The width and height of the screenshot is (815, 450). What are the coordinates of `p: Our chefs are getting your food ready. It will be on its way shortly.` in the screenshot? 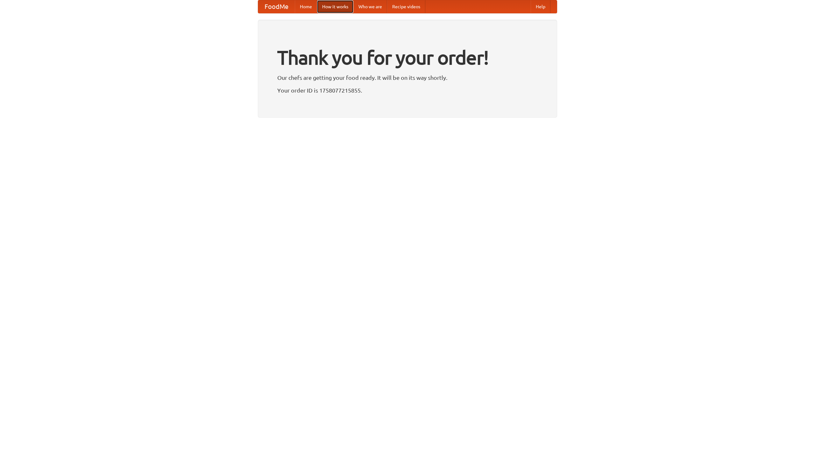 It's located at (407, 78).